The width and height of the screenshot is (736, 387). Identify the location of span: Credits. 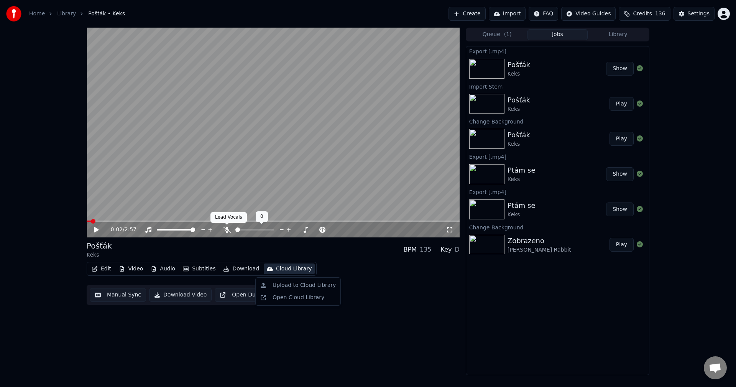
(642, 14).